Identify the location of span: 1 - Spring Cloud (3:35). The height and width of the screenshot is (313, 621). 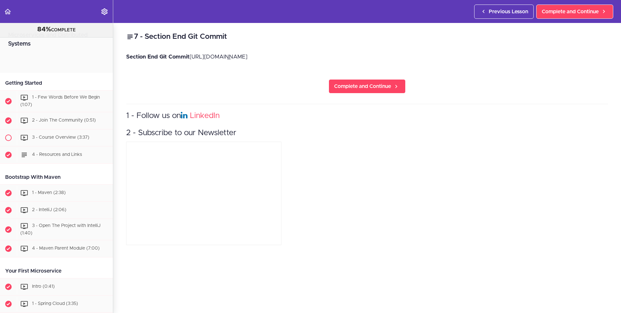
(55, 304).